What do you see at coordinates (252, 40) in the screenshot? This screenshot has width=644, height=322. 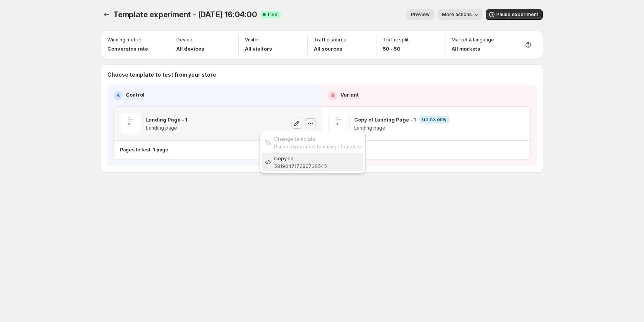 I see `p: Visitor` at bounding box center [252, 40].